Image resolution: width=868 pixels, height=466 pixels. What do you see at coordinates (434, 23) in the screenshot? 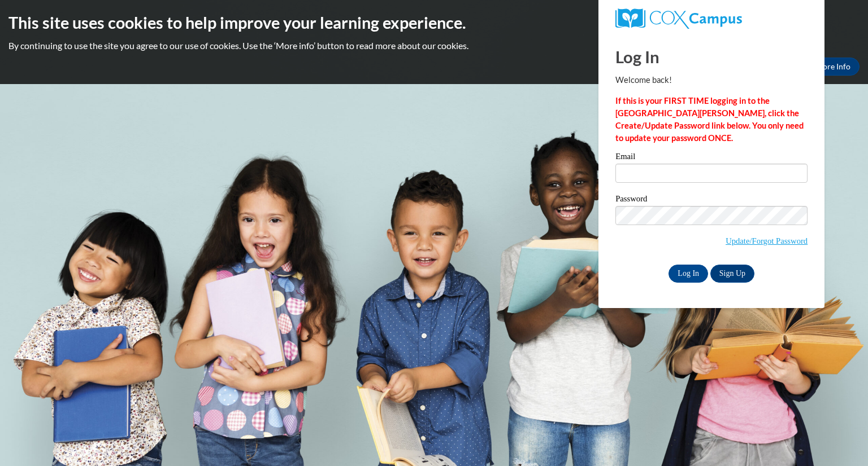
I see `h2: This site uses cookies to help improve your learning experience.` at bounding box center [434, 23].